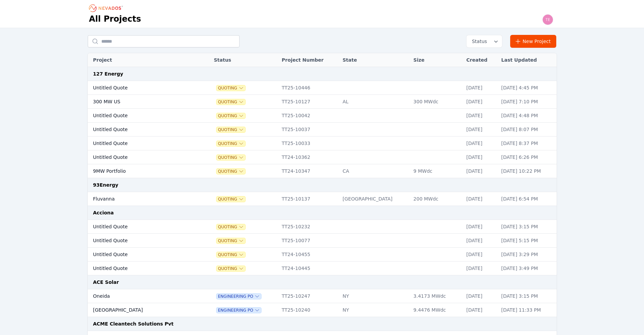 This screenshot has height=335, width=644. Describe the element at coordinates (239, 310) in the screenshot. I see `button: Engineering PO` at that location.